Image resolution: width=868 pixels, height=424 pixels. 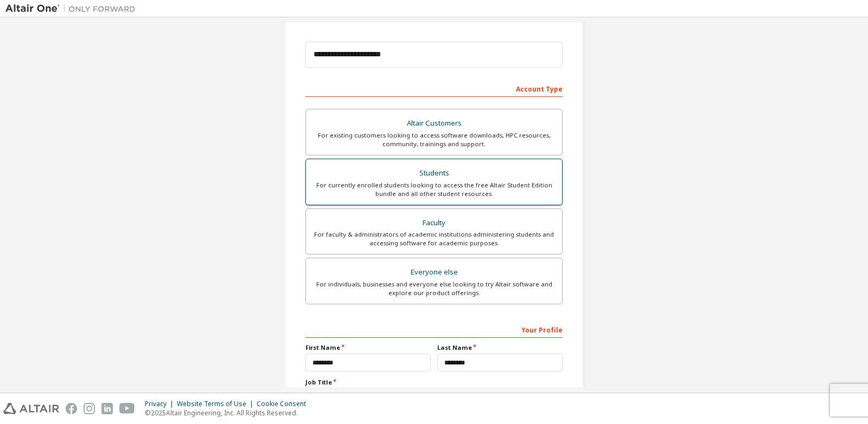 What do you see at coordinates (228, 413) in the screenshot?
I see `p: © 2025 Altair Engineering, Inc. All Rights Reserved.` at bounding box center [228, 413].